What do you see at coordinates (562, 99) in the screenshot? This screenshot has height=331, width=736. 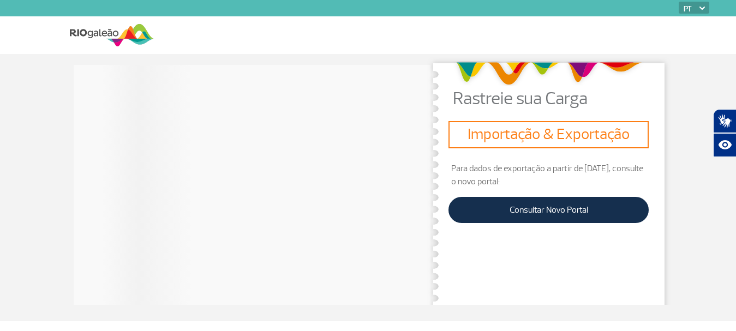 I see `p: Rastreie sua Carga` at bounding box center [562, 99].